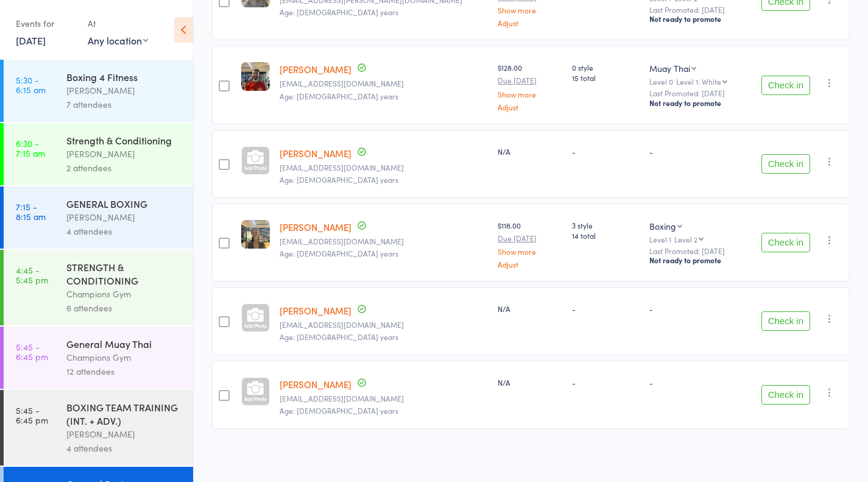 This screenshot has width=868, height=482. I want to click on div: $118.00, so click(529, 244).